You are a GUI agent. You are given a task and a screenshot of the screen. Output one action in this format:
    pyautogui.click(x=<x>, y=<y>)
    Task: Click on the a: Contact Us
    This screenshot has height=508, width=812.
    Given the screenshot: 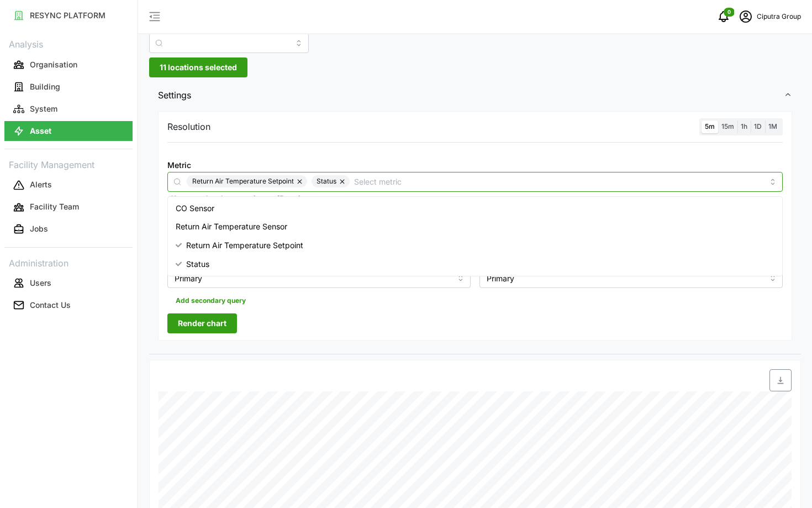 What is the action you would take?
    pyautogui.click(x=69, y=305)
    